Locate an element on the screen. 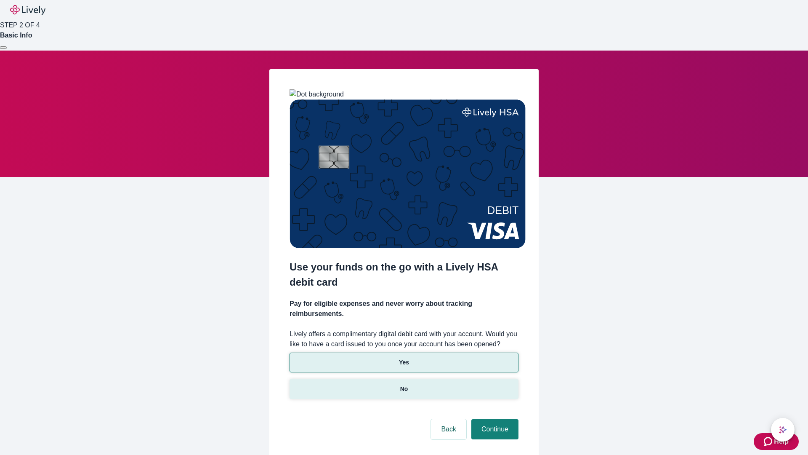  svg: Lively AI Assistant is located at coordinates (783, 429).